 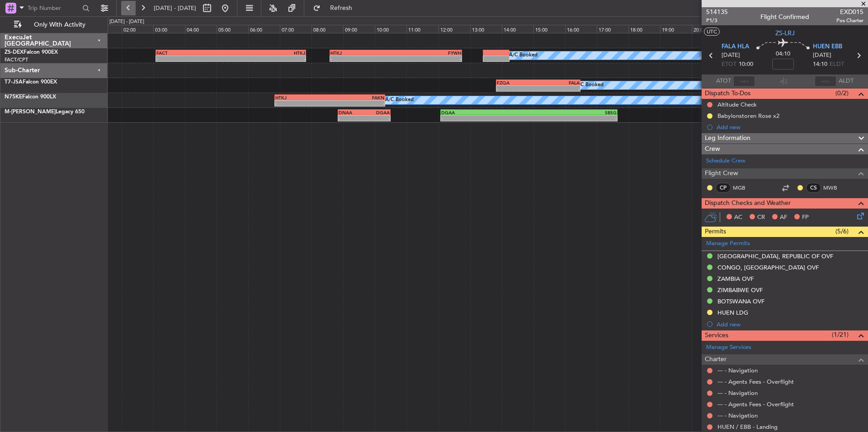 What do you see at coordinates (518, 83) in the screenshot?
I see `div: FZQA` at bounding box center [518, 83].